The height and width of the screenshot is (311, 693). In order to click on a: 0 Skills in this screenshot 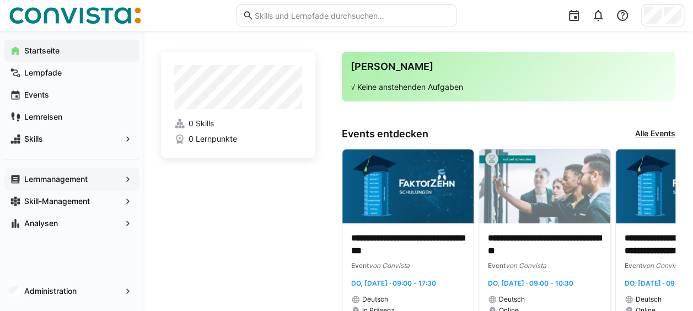, I will do `click(238, 123)`.